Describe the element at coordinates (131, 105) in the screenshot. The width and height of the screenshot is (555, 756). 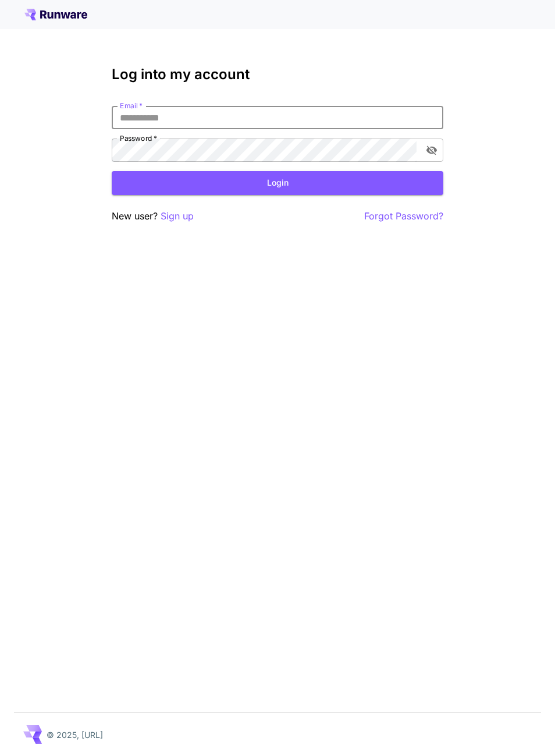
I see `label: Email` at that location.